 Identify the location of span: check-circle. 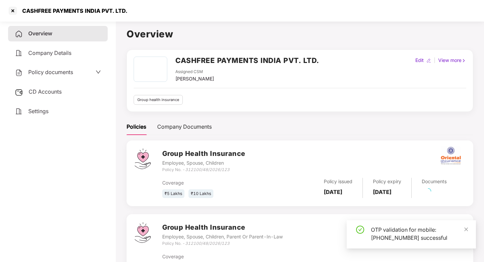
(360, 229).